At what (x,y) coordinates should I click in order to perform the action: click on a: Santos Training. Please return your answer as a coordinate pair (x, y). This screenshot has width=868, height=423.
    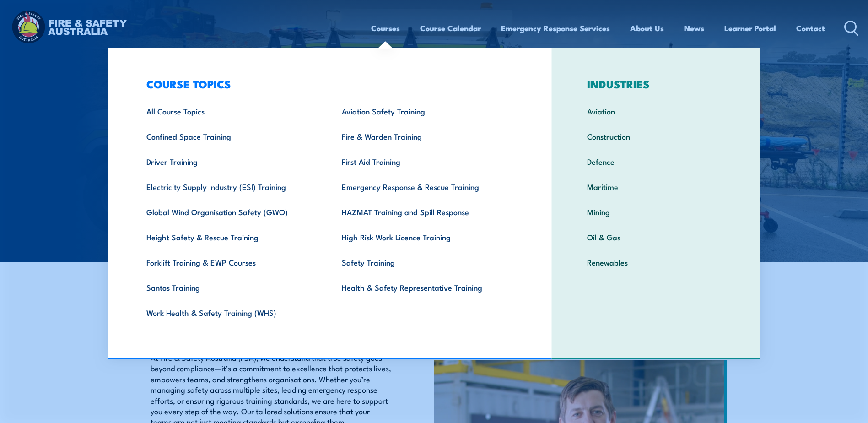
    Looking at the image, I should click on (229, 287).